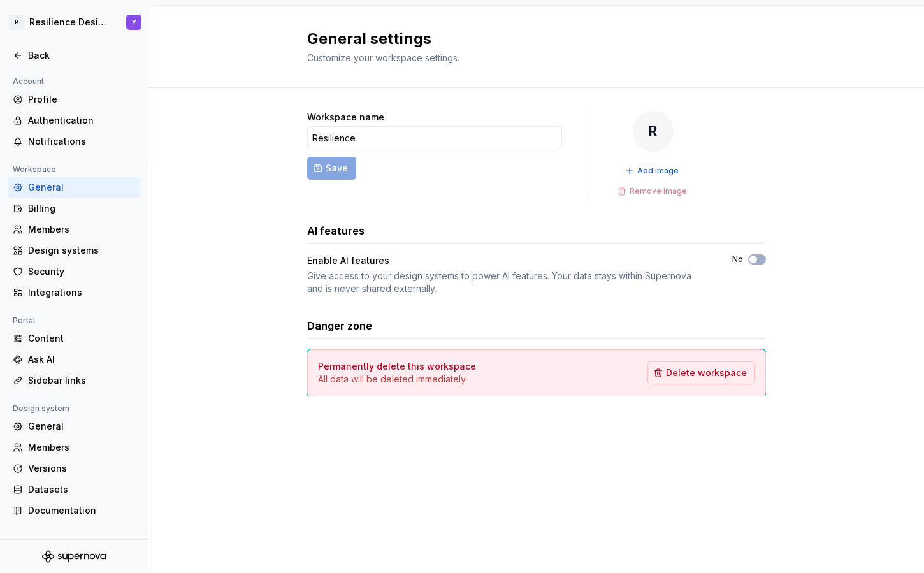 The height and width of the screenshot is (573, 924). What do you see at coordinates (74, 56) in the screenshot?
I see `a: Back` at bounding box center [74, 56].